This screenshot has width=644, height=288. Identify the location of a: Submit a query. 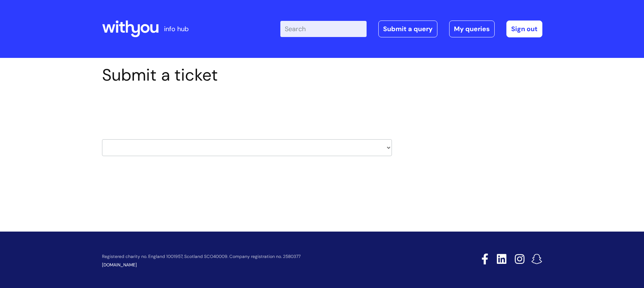
(407, 29).